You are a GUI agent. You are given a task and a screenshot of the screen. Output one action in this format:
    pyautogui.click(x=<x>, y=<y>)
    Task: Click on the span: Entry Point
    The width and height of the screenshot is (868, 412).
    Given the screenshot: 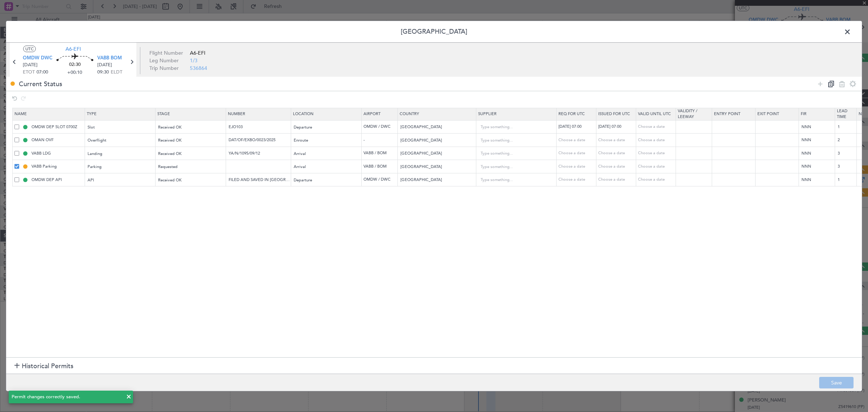 What is the action you would take?
    pyautogui.click(x=727, y=114)
    